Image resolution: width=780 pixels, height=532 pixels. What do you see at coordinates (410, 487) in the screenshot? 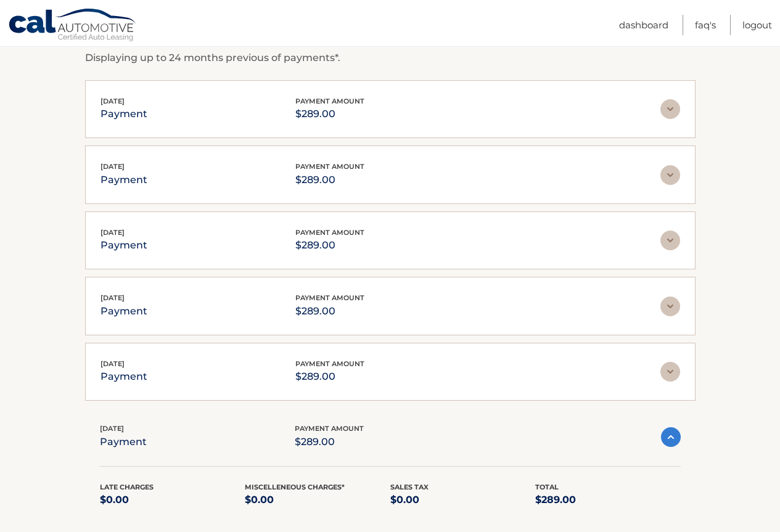
I see `span: Sales Tax` at bounding box center [410, 487].